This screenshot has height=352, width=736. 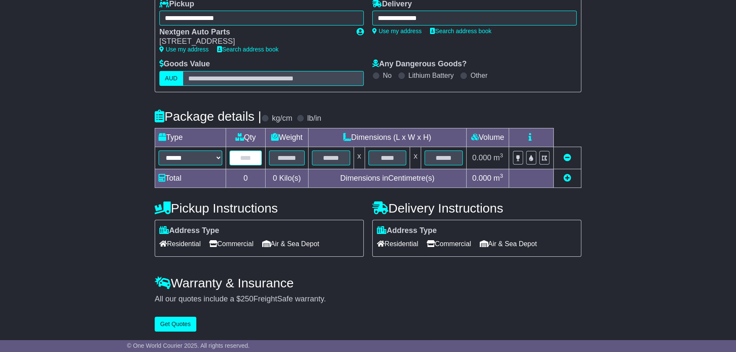 I want to click on label: kg/cm, so click(x=282, y=118).